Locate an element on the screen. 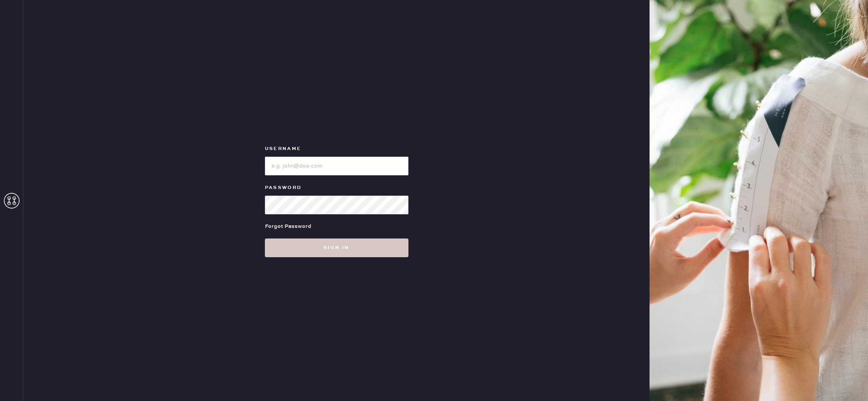 Image resolution: width=868 pixels, height=401 pixels. button: Sign in is located at coordinates (337, 248).